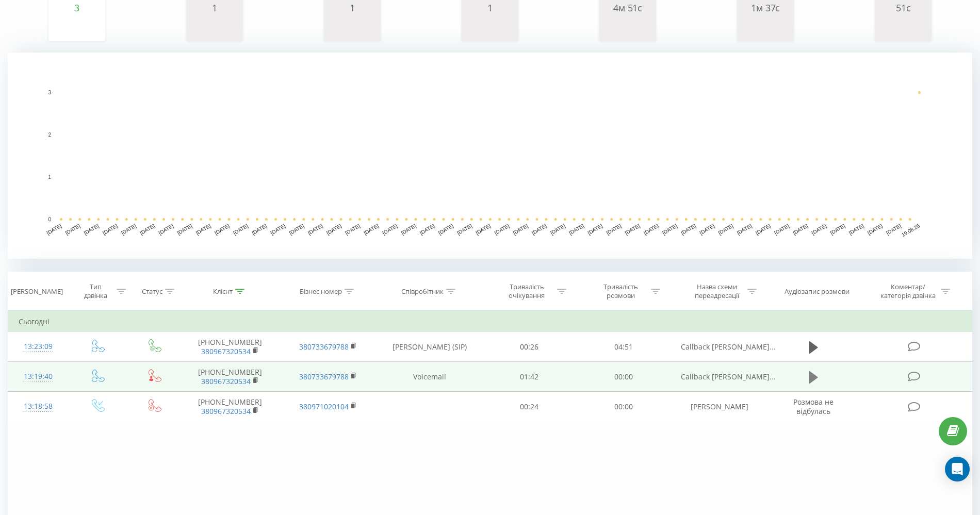 This screenshot has width=980, height=515. I want to click on td: 00:26, so click(530, 347).